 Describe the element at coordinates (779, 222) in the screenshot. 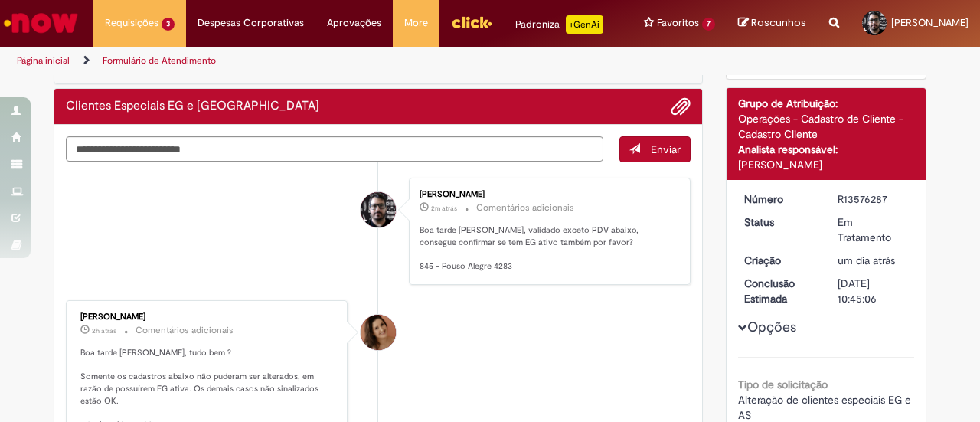

I see `dt: Status` at that location.